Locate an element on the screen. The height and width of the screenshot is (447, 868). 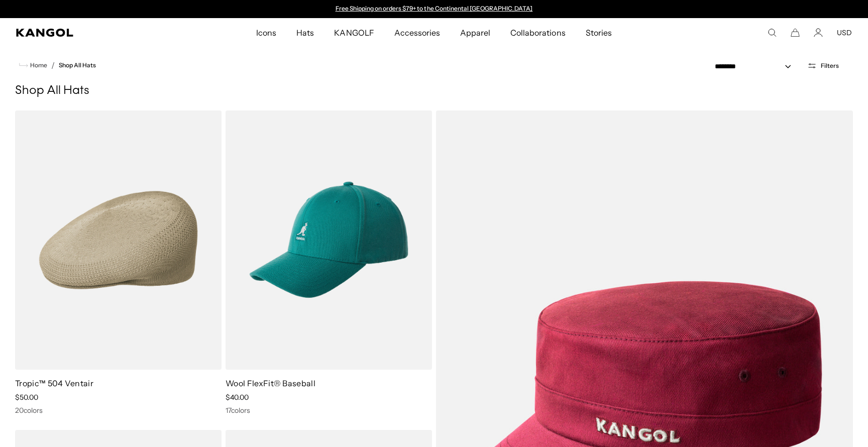
span: $40.00 is located at coordinates (237, 397).